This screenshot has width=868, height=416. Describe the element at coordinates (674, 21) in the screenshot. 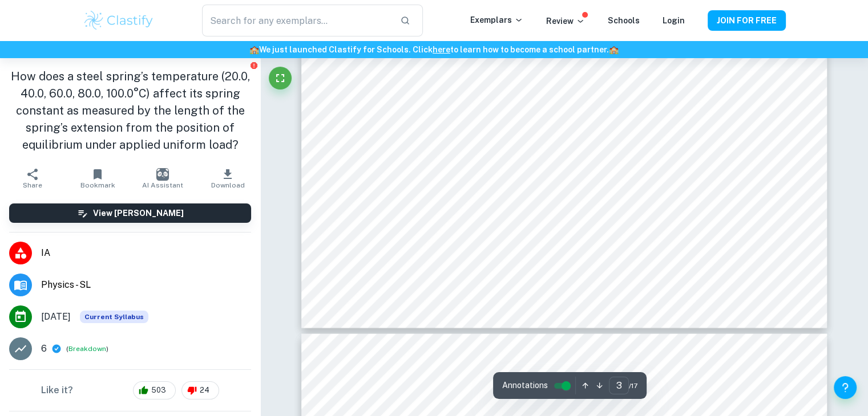

I see `a: Login` at that location.